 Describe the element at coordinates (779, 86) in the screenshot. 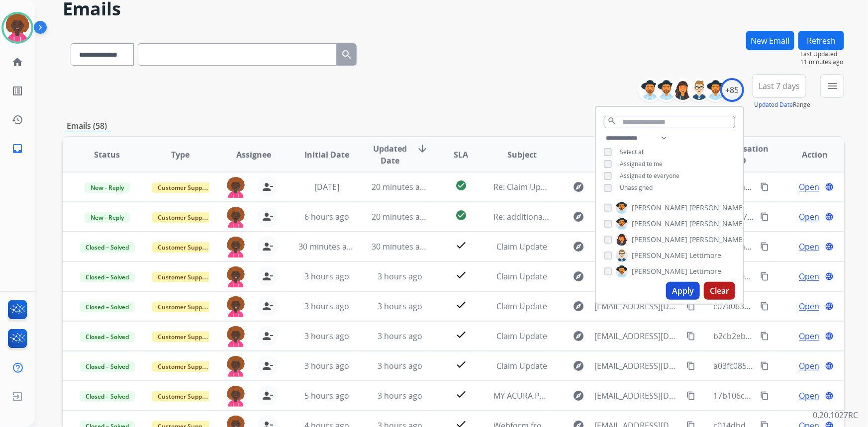

I see `button: Last 7 days` at that location.